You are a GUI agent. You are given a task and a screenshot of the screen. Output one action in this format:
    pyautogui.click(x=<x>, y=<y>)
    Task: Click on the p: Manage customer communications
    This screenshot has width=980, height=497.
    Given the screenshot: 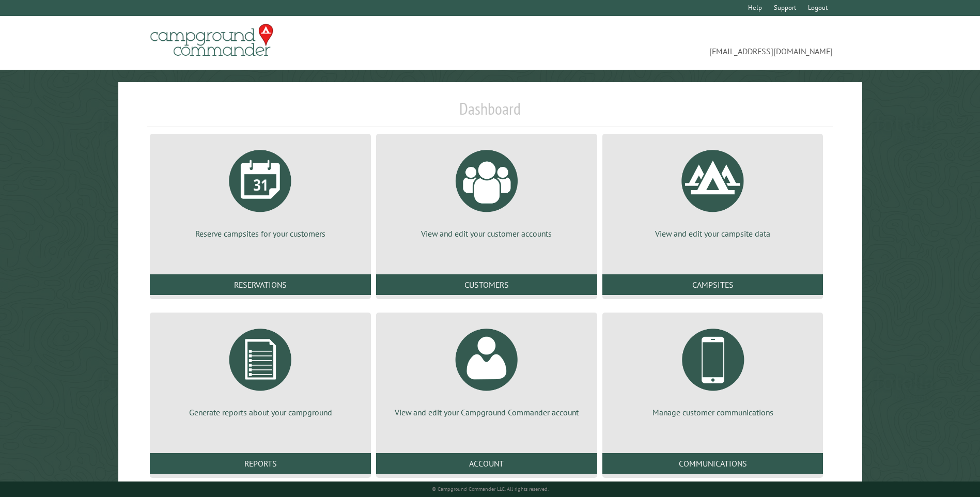 What is the action you would take?
    pyautogui.click(x=713, y=412)
    